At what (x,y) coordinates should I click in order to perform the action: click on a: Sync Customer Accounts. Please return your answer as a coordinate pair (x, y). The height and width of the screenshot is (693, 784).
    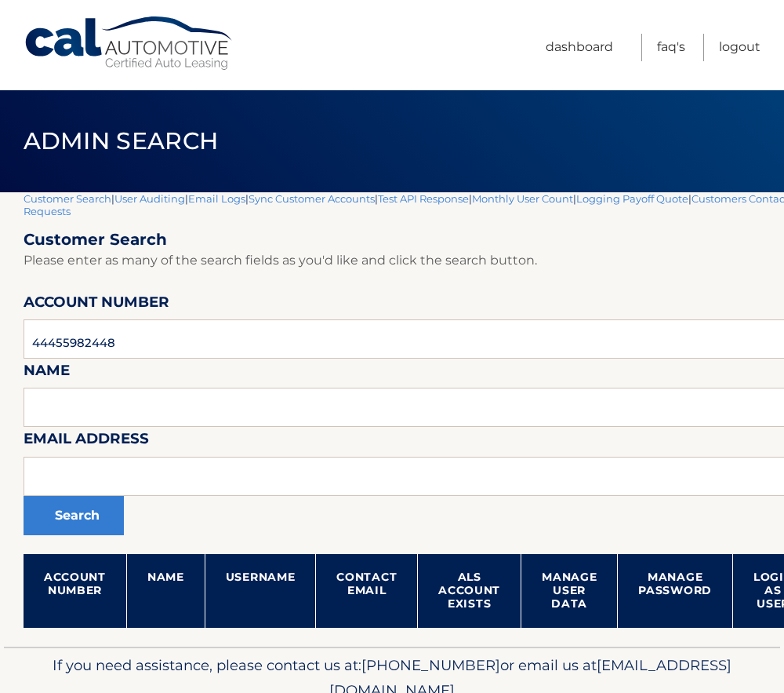
    Looking at the image, I should click on (311, 199).